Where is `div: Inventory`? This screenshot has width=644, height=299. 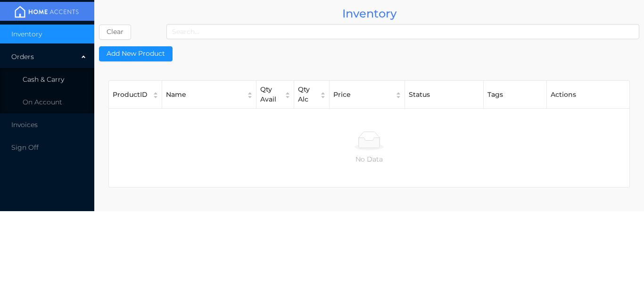
div: Inventory is located at coordinates (369, 13).